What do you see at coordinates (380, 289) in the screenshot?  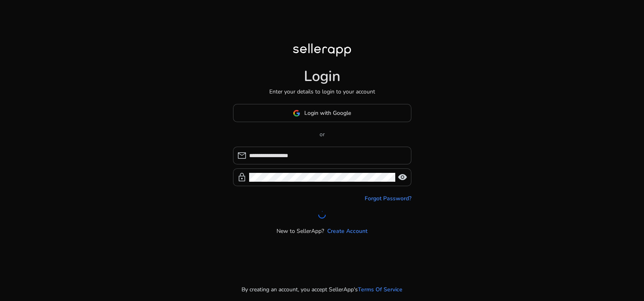 I see `a: Terms Of Service` at bounding box center [380, 289].